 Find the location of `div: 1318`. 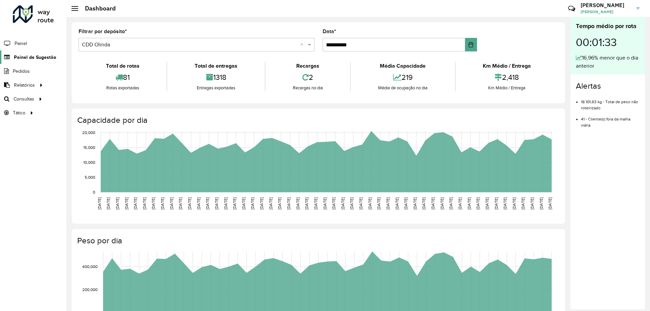

div: 1318 is located at coordinates (216, 77).